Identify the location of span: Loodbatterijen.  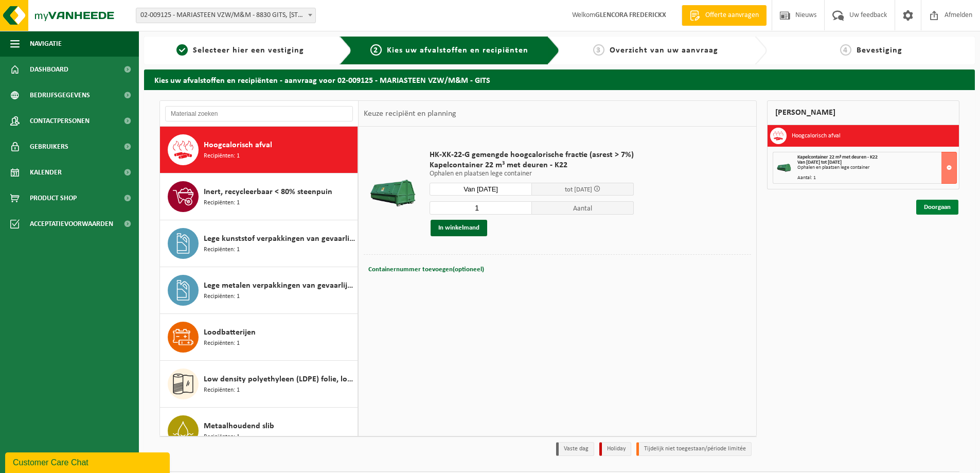
(229, 333).